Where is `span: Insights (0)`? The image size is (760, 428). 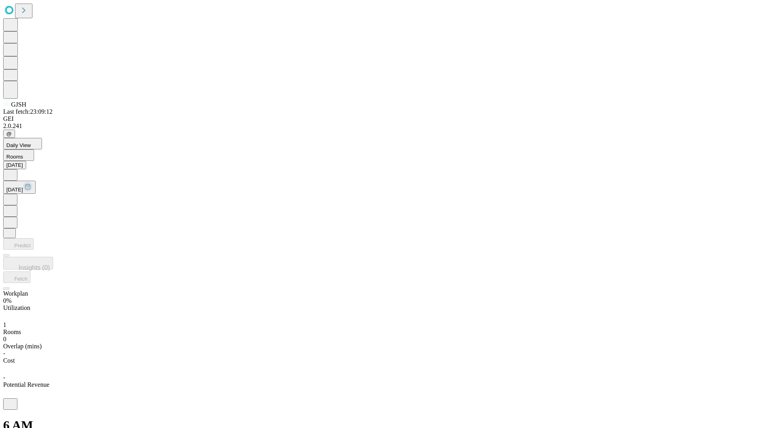 span: Insights (0) is located at coordinates (34, 267).